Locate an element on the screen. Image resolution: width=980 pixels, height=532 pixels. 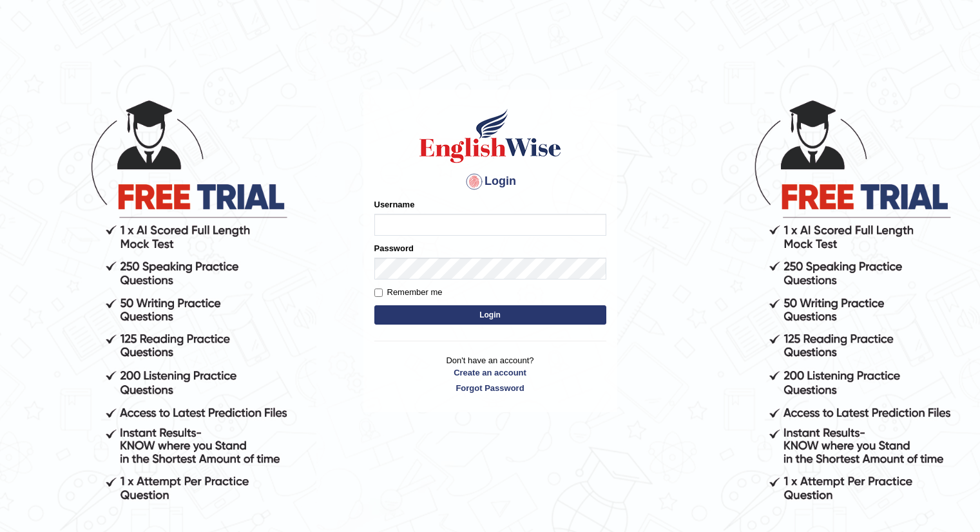
img: Logo of English Wise sign in for intelligent practice with AI is located at coordinates (490, 136).